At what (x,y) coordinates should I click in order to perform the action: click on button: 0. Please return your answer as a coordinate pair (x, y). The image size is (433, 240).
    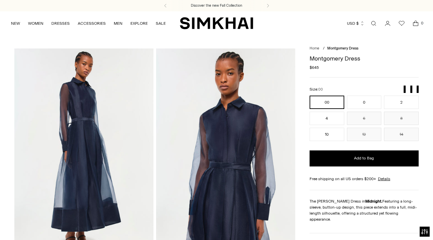
    Looking at the image, I should click on (364, 102).